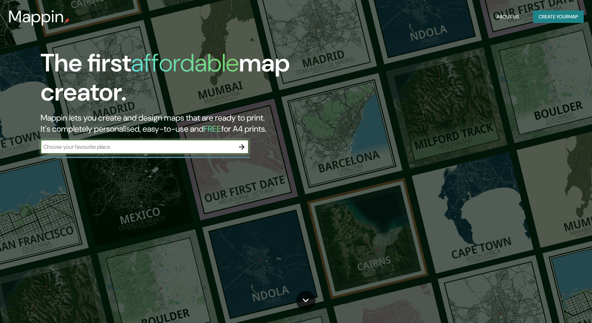 The height and width of the screenshot is (323, 592). I want to click on img: mappin-pin, so click(67, 21).